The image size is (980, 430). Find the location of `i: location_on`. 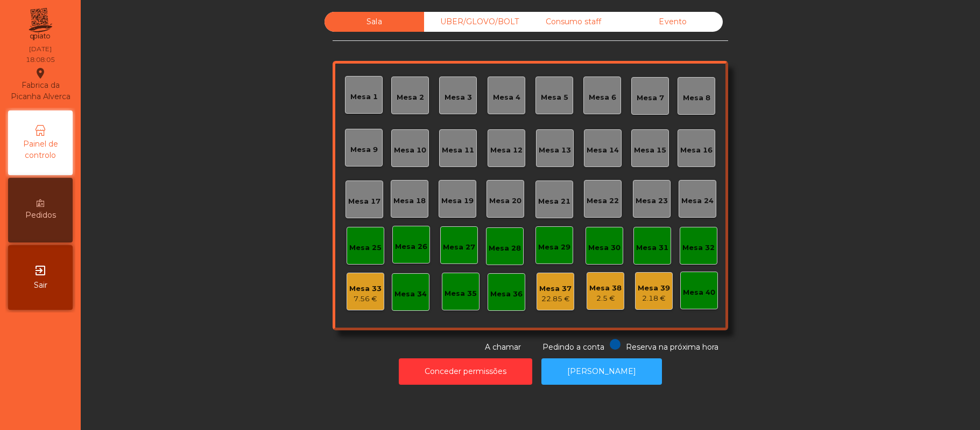

i: location_on is located at coordinates (41, 73).